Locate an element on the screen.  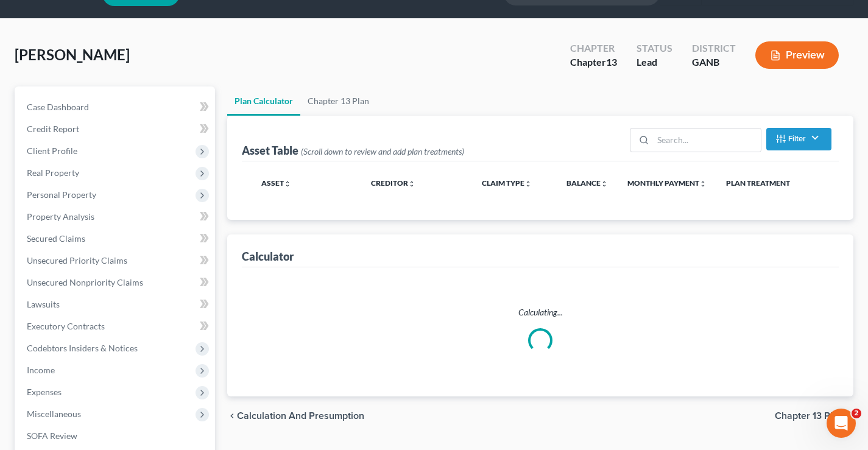
span: Expenses is located at coordinates (44, 392).